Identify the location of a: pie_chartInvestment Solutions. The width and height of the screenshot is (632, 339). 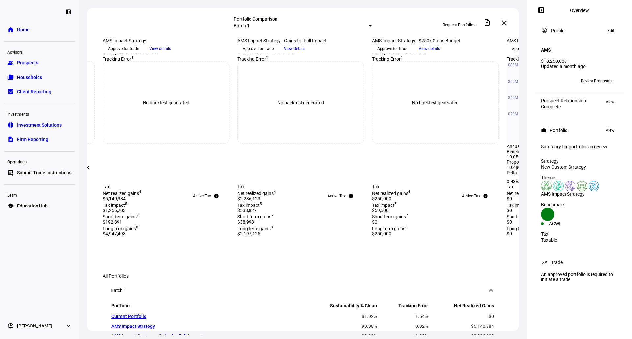
(40, 125).